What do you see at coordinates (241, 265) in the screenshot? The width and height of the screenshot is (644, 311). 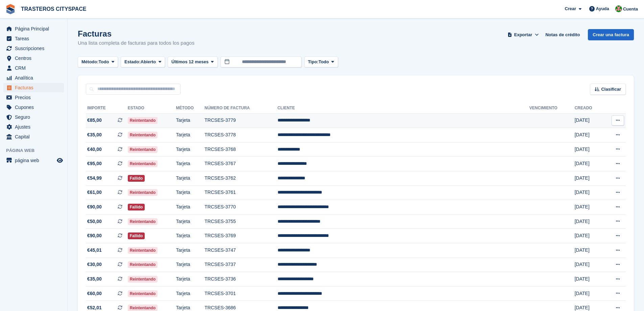 I see `td: TRCSES-3737` at bounding box center [241, 265].